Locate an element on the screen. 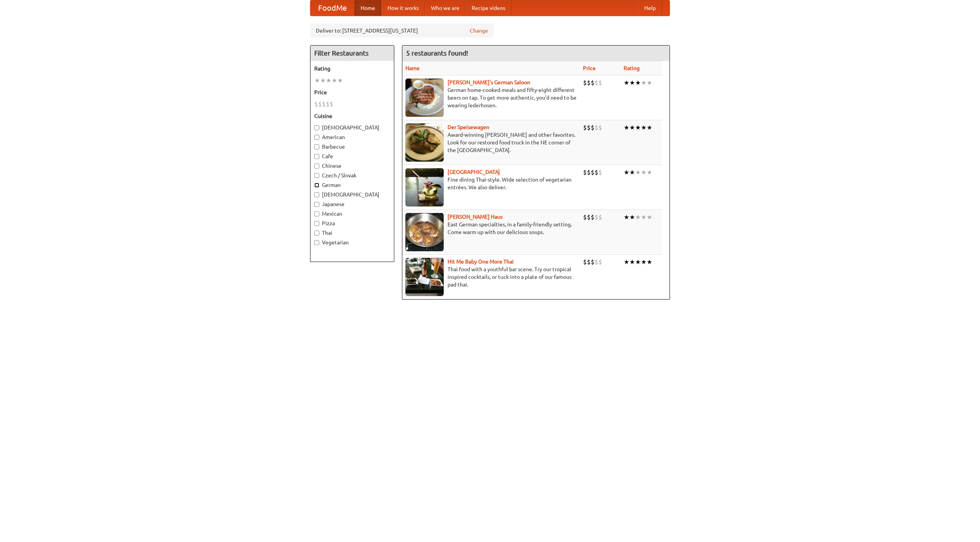 This screenshot has width=980, height=542. img: esthers.jpg is located at coordinates (425, 98).